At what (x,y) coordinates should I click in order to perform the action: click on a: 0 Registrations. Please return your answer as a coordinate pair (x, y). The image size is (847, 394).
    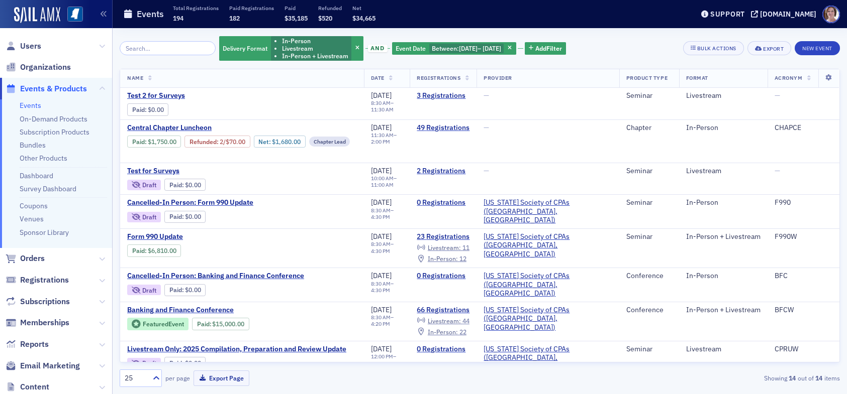
    Looking at the image, I should click on (443, 203).